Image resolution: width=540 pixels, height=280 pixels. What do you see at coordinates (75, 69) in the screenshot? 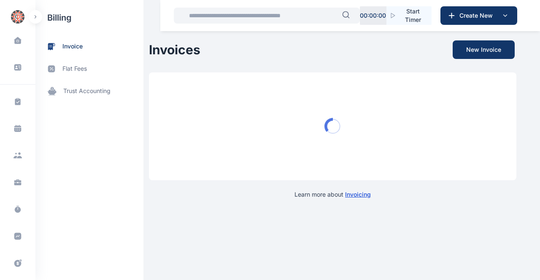
I see `span: flat fees` at bounding box center [75, 69].